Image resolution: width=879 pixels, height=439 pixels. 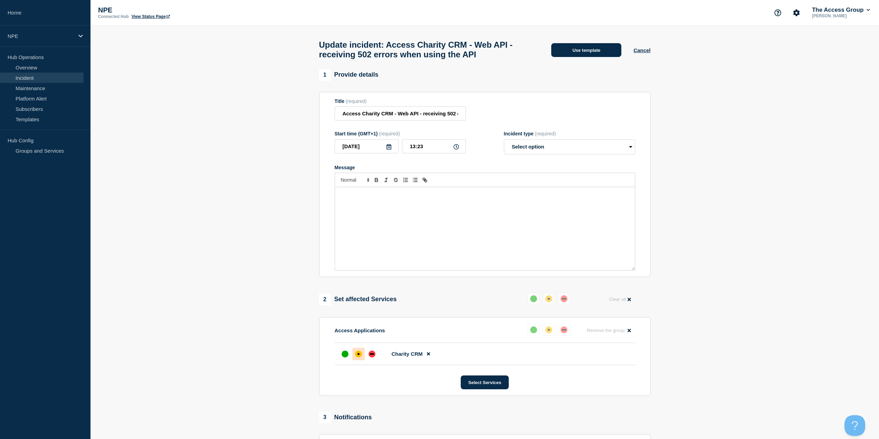 I want to click on div: Title, so click(x=400, y=101).